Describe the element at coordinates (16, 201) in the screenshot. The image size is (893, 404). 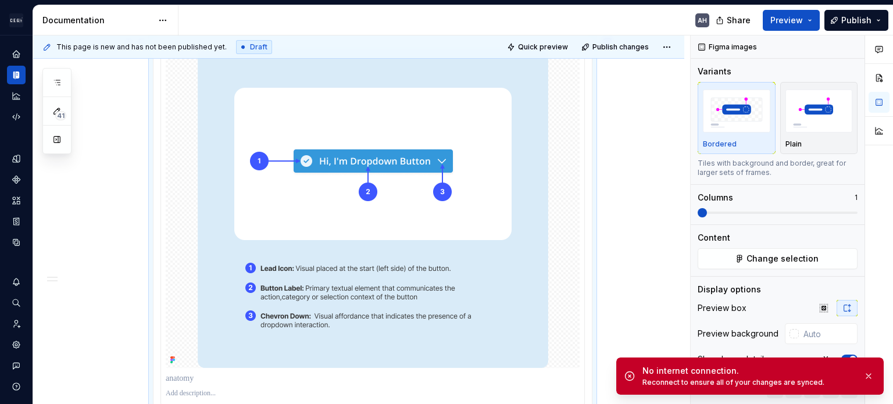
I see `div: Assets` at that location.